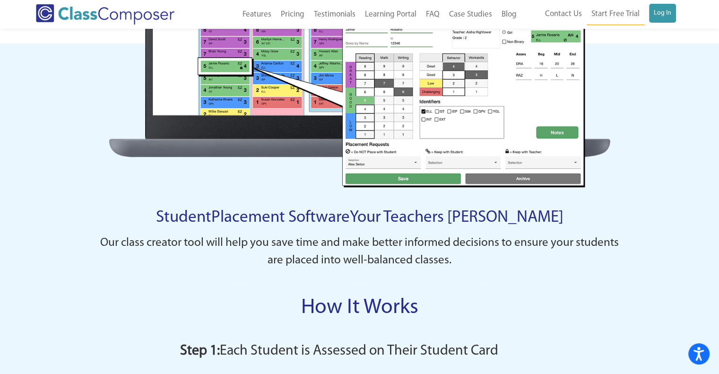 Image resolution: width=719 pixels, height=374 pixels. Describe the element at coordinates (564, 14) in the screenshot. I see `a: Contact Us` at that location.